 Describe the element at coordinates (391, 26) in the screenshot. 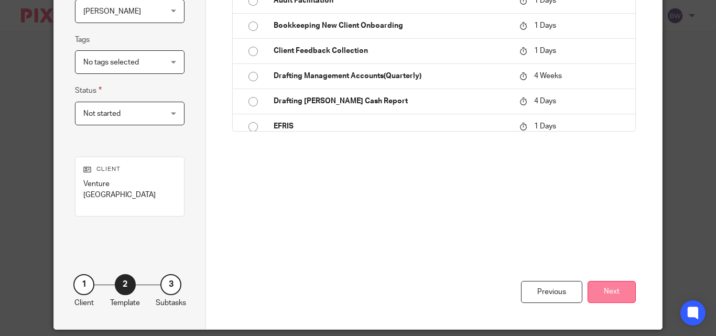

I see `p: Bookkeeping New Client Onboarding` at that location.